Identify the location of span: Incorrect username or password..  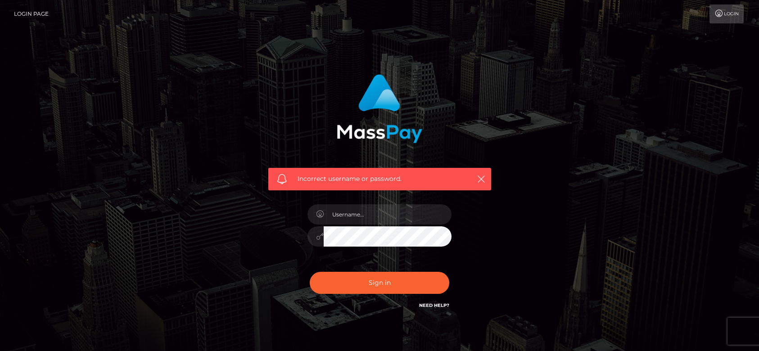
(380, 179).